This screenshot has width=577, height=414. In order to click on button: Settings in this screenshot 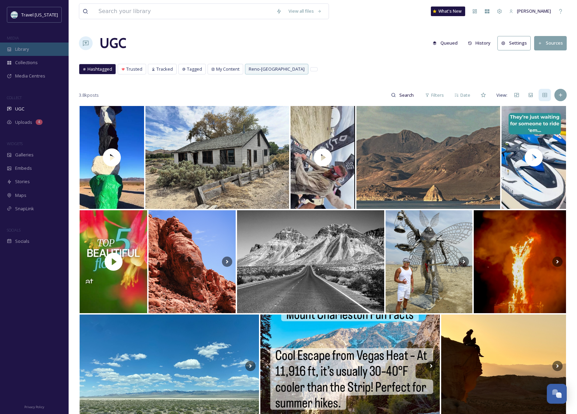, I will do `click(514, 43)`.